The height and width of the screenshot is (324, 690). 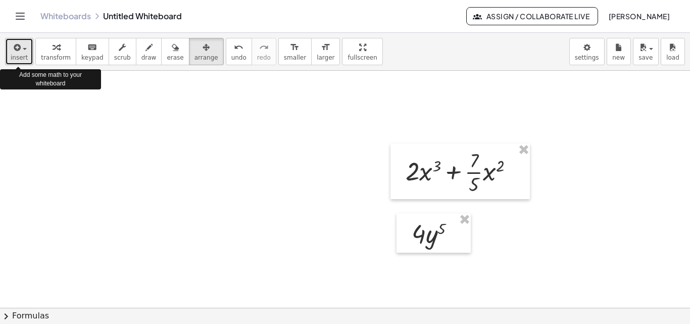 What do you see at coordinates (206, 58) in the screenshot?
I see `span: arrange` at bounding box center [206, 58].